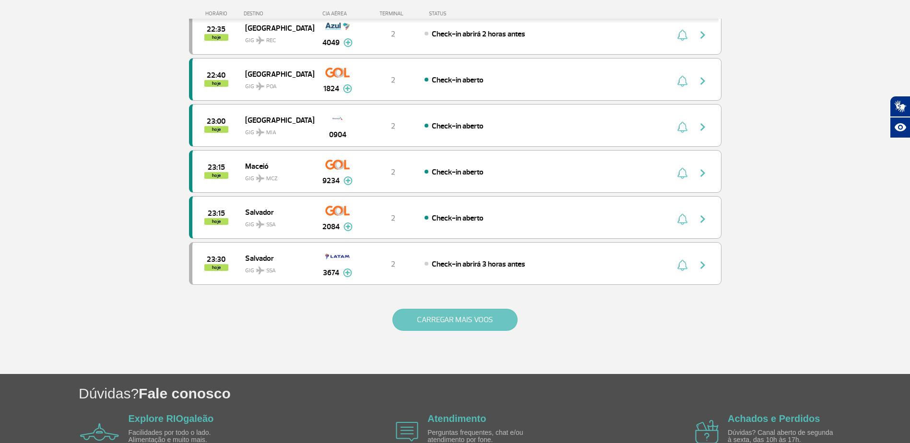 The image size is (910, 443). What do you see at coordinates (271, 41) in the screenshot?
I see `span: REC` at bounding box center [271, 41].